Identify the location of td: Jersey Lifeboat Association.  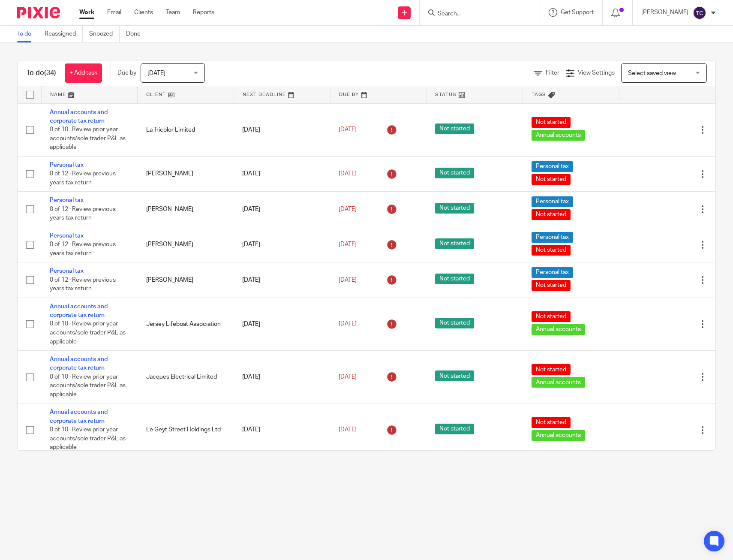
(186, 324).